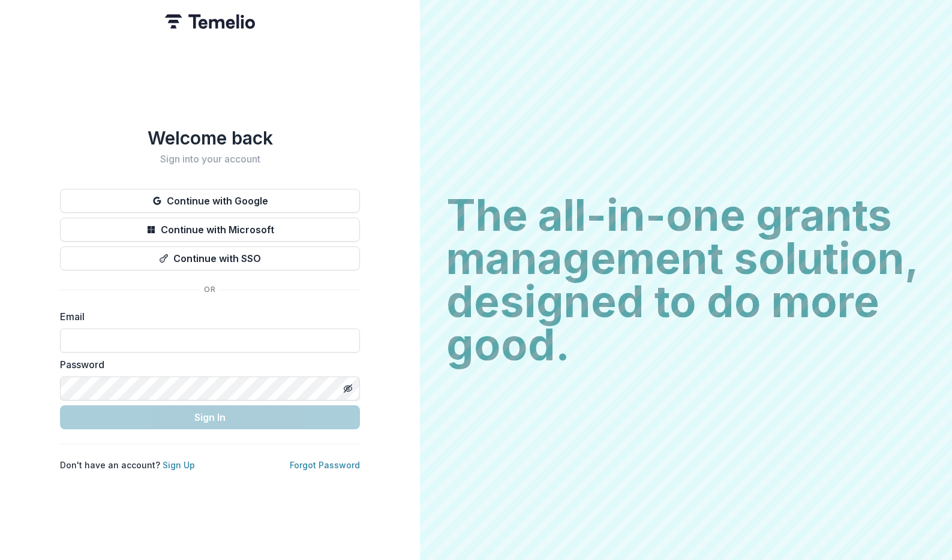  Describe the element at coordinates (206, 365) in the screenshot. I see `label: Password` at that location.